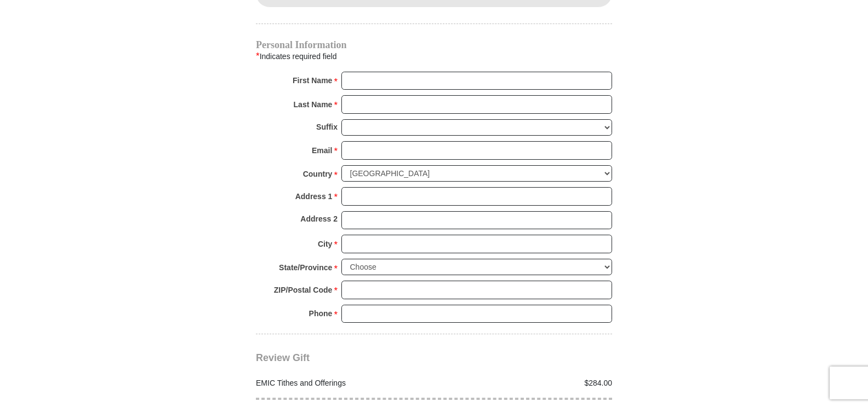 The width and height of the screenshot is (868, 407). Describe the element at coordinates (305, 268) in the screenshot. I see `strong: State/Province` at that location.